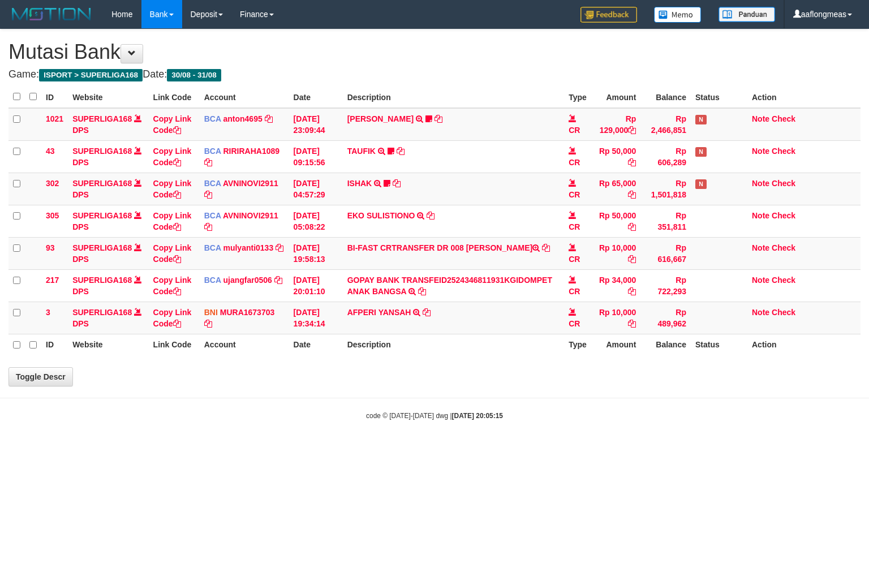 The image size is (869, 572). Describe the element at coordinates (52, 280) in the screenshot. I see `span: 217` at that location.